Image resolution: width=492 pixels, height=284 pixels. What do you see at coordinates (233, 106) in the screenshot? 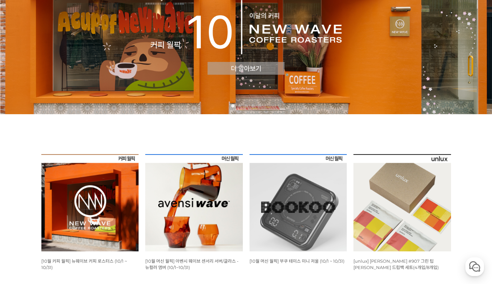
I see `a: 1` at bounding box center [233, 106].